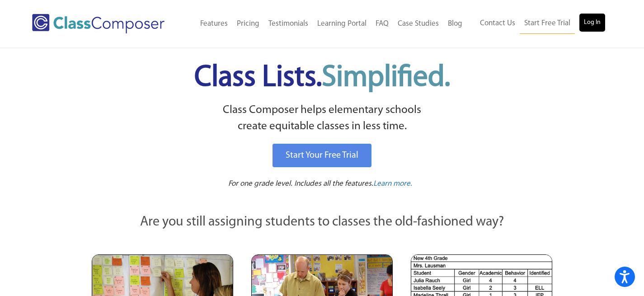 The height and width of the screenshot is (296, 644). What do you see at coordinates (214, 24) in the screenshot?
I see `a: Features` at bounding box center [214, 24].